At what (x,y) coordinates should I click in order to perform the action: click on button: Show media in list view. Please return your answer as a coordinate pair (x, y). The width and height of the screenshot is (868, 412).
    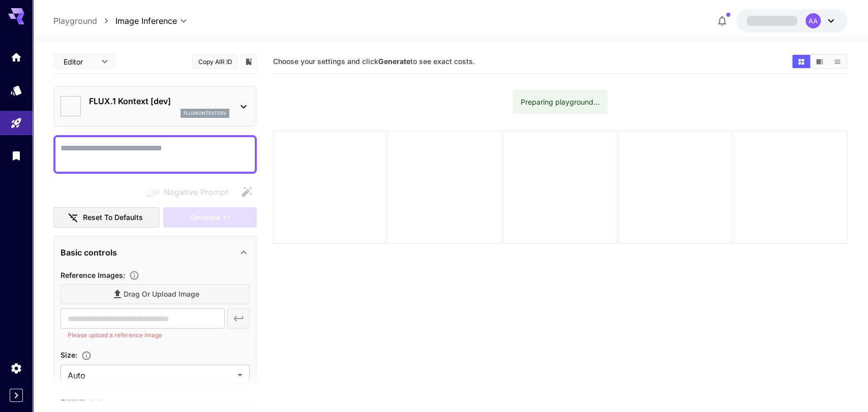
    Looking at the image, I should click on (837, 61).